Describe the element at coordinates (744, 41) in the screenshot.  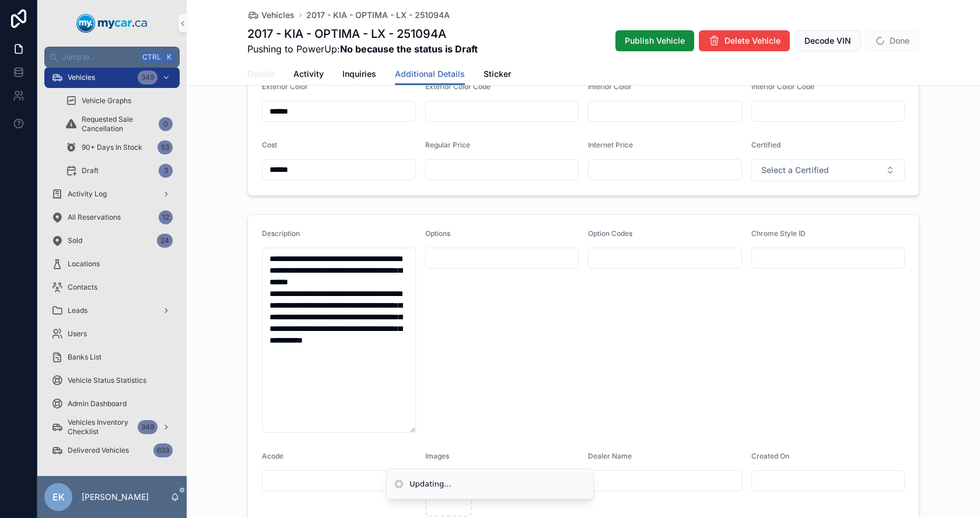
I see `button: Delete Vehicle` at that location.